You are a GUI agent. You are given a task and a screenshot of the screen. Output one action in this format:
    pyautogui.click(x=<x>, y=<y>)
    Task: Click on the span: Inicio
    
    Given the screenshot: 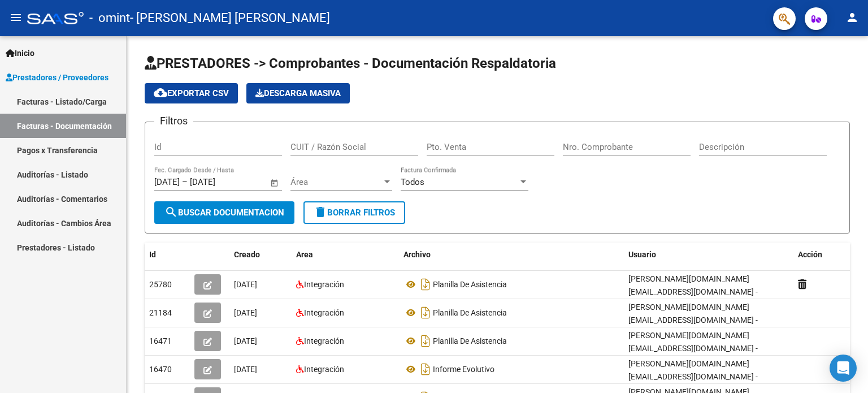 What is the action you would take?
    pyautogui.click(x=20, y=53)
    